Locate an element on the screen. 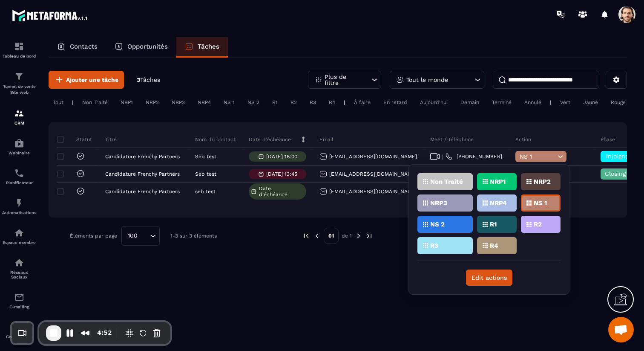  span: injoignable is located at coordinates (621, 156).